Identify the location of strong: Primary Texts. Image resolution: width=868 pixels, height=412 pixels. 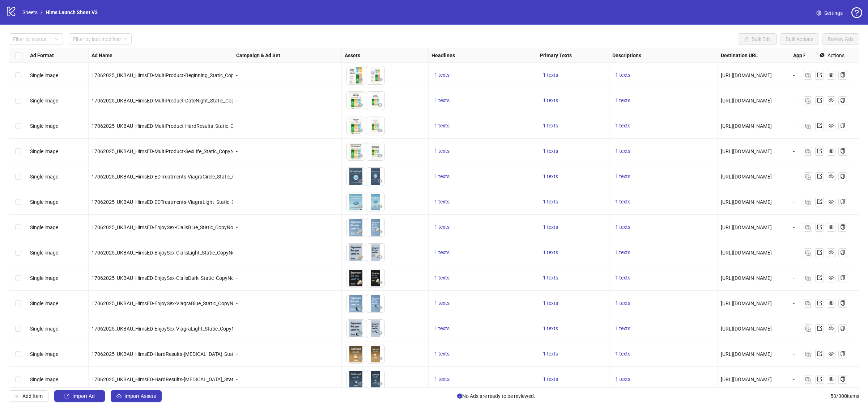
(556, 55).